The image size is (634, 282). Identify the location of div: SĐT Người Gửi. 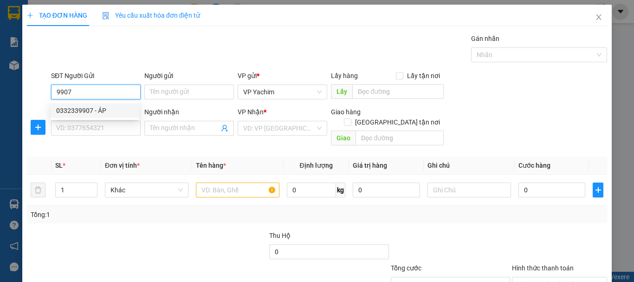
(96, 76).